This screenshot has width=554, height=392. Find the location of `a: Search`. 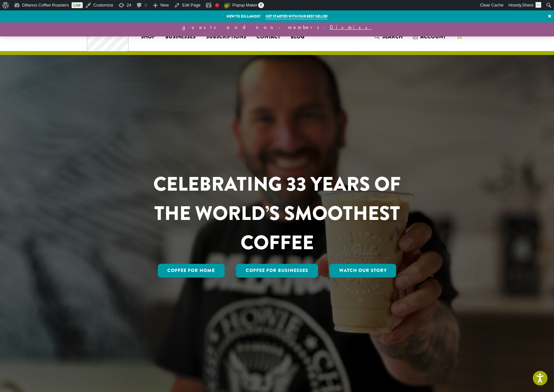

a: Search is located at coordinates (388, 37).